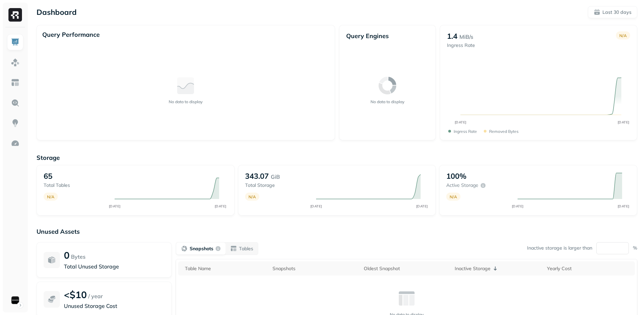 Image resolution: width=644 pixels, height=315 pixels. What do you see at coordinates (15, 42) in the screenshot?
I see `img: Dashboard` at bounding box center [15, 42].